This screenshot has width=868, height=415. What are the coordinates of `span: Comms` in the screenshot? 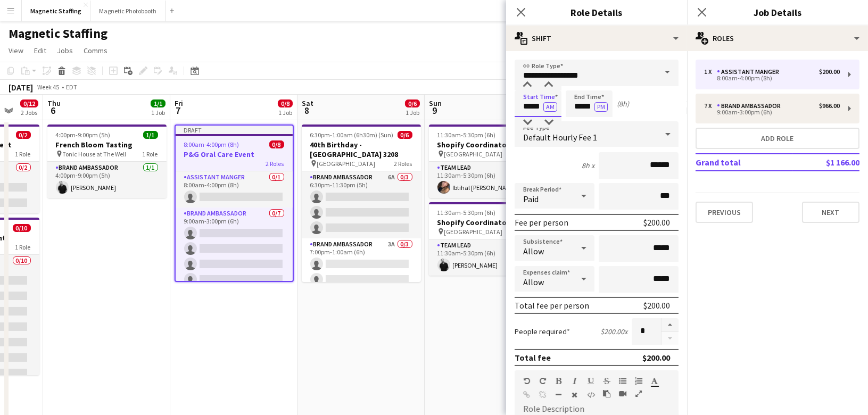 It's located at (95, 51).